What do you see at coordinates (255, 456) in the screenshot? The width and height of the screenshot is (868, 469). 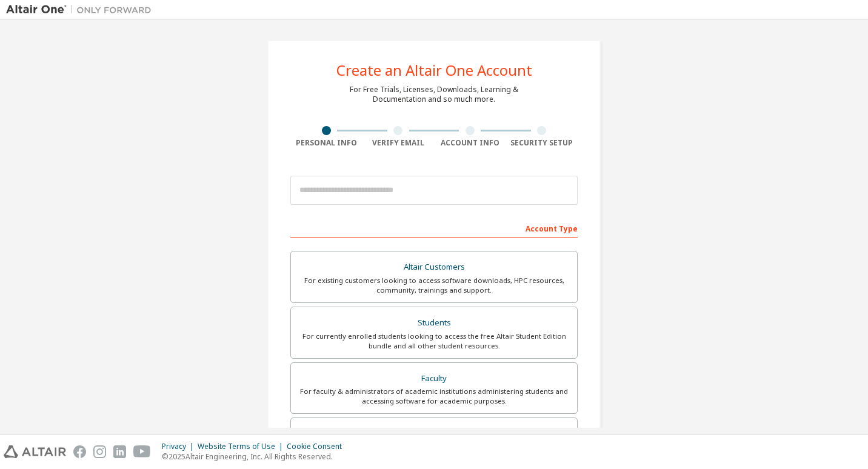 I see `p: © 2025 Altair Engineering, Inc. All Rights Reserved.` at bounding box center [255, 456].